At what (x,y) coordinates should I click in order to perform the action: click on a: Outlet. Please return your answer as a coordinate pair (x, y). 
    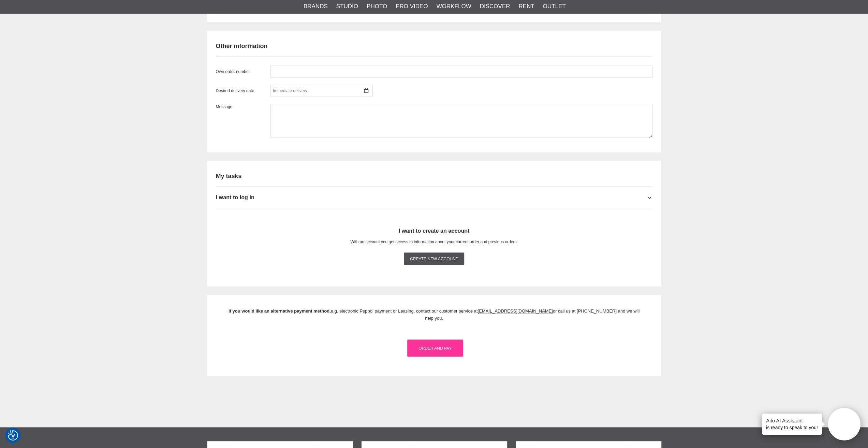
    Looking at the image, I should click on (554, 7).